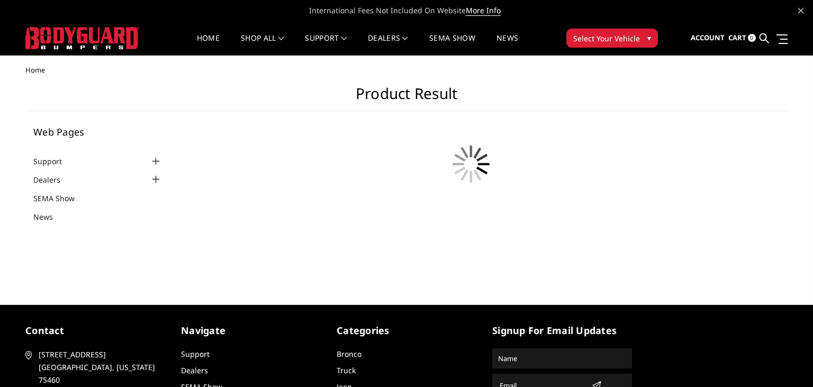  I want to click on img: preloader.gif, so click(471, 164).